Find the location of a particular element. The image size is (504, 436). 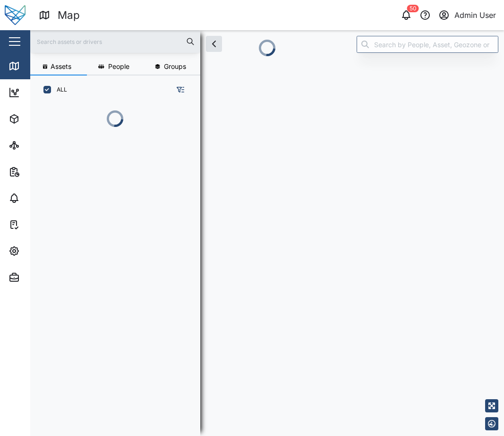

div: Reports is located at coordinates (40, 172).